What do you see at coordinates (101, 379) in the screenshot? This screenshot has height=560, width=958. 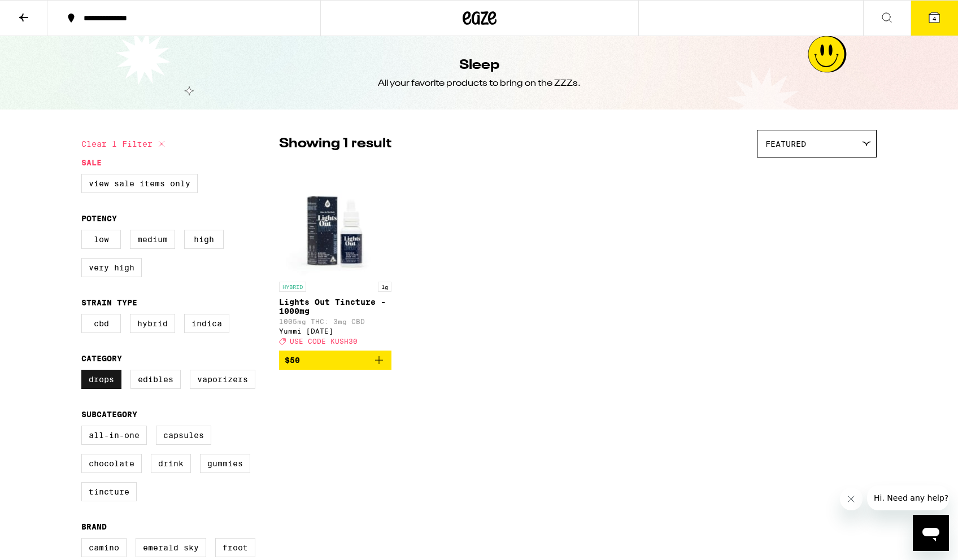 I see `label: Drops` at bounding box center [101, 379].